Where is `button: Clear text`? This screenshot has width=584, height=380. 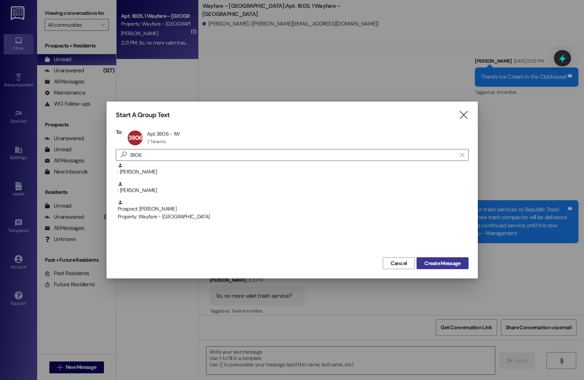 button: Clear text is located at coordinates (462, 155).